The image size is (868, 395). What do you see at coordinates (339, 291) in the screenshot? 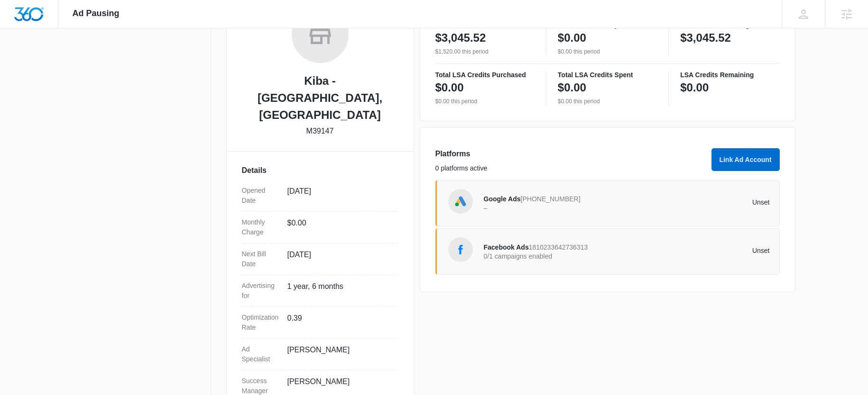
I see `dd: 1 year, 6 months` at bounding box center [339, 291].